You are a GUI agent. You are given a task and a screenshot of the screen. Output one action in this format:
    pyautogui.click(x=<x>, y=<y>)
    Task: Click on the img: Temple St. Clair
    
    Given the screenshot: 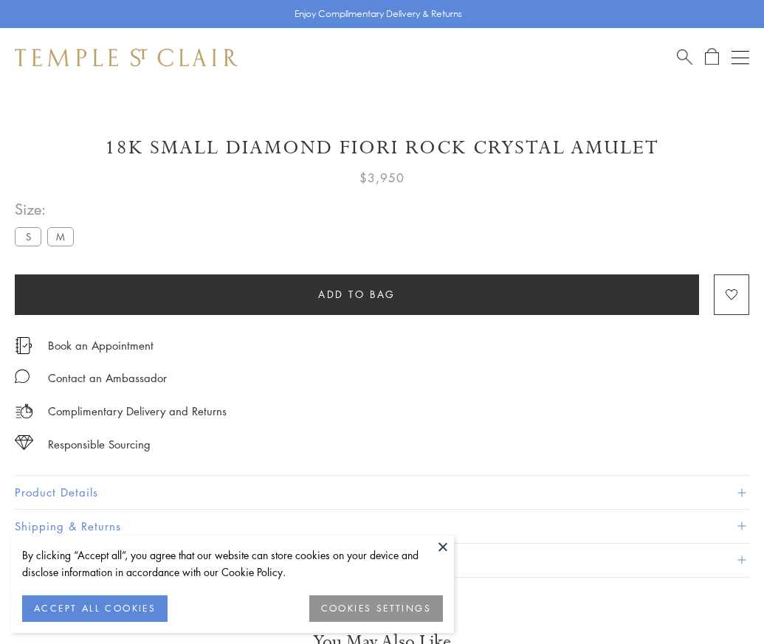 What is the action you would take?
    pyautogui.click(x=126, y=58)
    